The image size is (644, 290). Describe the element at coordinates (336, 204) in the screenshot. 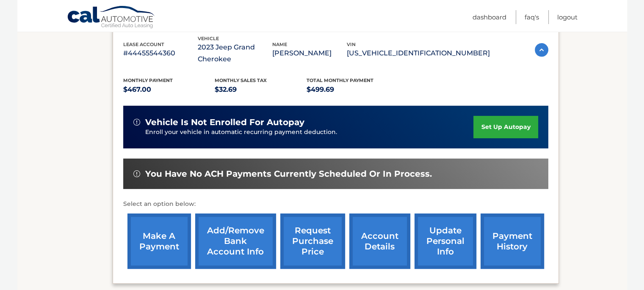

I see `p: Select an option below:` at that location.